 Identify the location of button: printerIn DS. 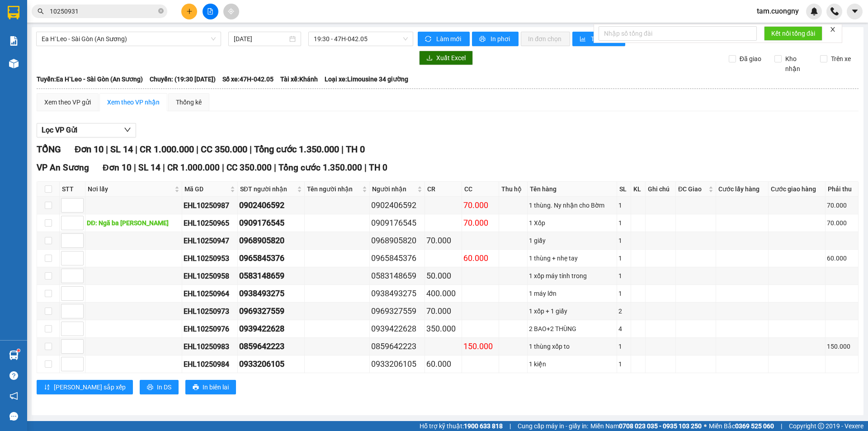
(159, 387).